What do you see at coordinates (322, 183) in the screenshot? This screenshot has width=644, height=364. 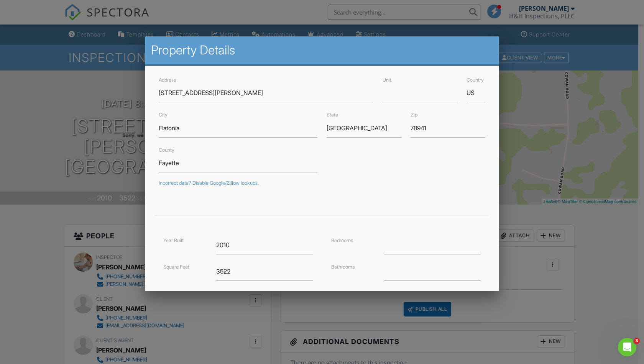 I see `div: Incorrect data? Disable Google/Zillow lookups.` at bounding box center [322, 183].